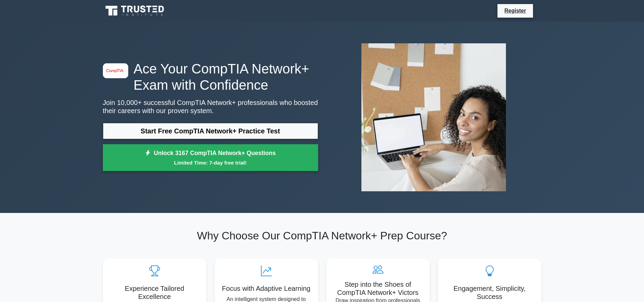  I want to click on small: Limited Time: 7-day free trial!, so click(210, 163).